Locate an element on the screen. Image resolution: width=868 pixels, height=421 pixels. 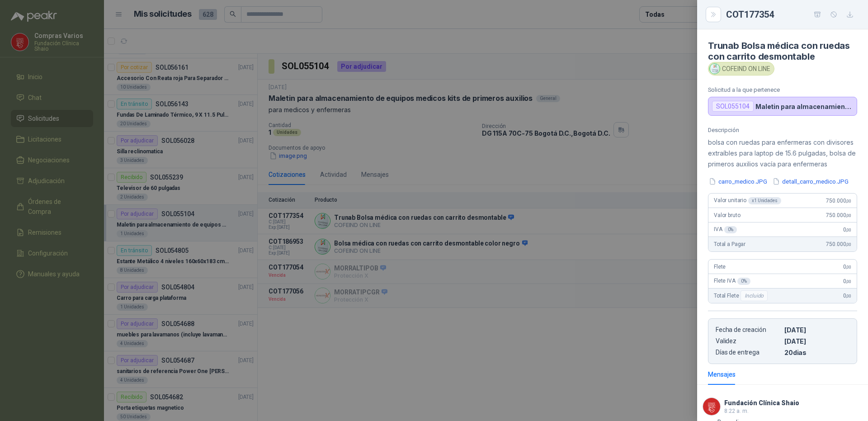
div: Incluido is located at coordinates (754, 296).